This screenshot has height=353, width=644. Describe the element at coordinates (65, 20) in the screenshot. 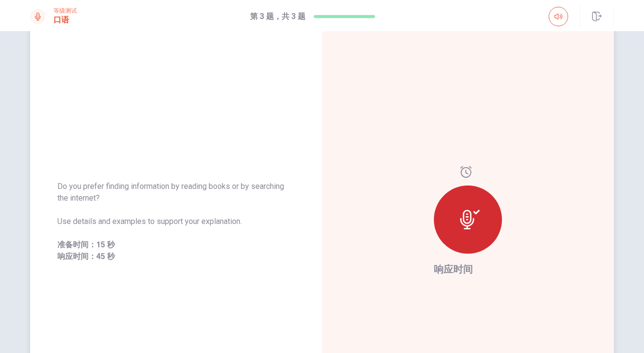

I see `h1: 口语` at that location.